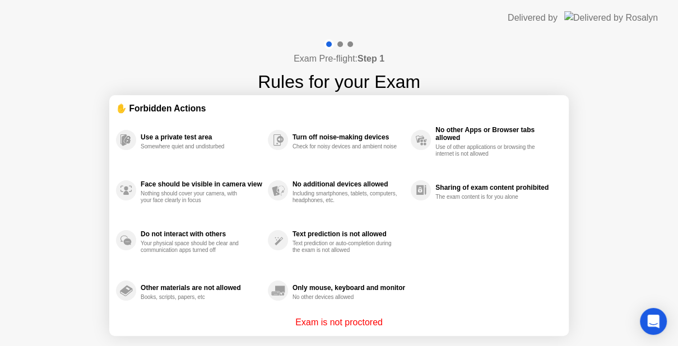 This screenshot has width=678, height=346. Describe the element at coordinates (345, 197) in the screenshot. I see `div: Including smartphones, tablets, computers, headphones, etc.` at that location.